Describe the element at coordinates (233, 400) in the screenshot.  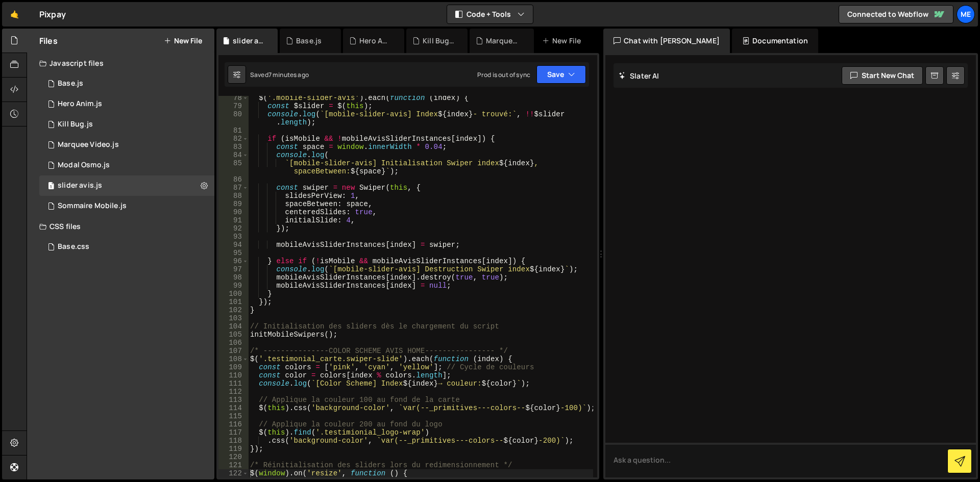
I see `div: 113` at that location.